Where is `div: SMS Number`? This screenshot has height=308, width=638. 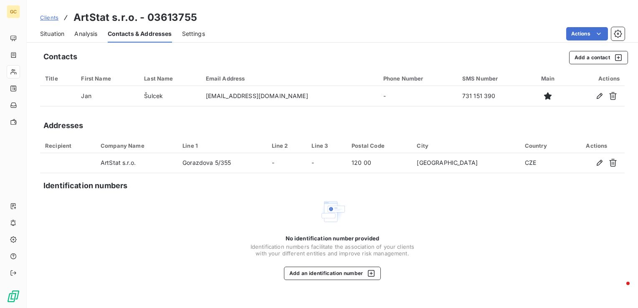 div: SMS Number is located at coordinates (493, 78).